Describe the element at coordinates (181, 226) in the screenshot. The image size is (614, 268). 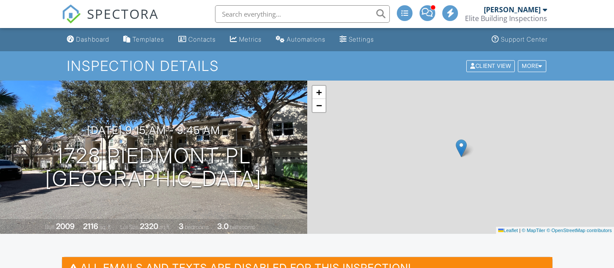
I see `div: 3` at that location.